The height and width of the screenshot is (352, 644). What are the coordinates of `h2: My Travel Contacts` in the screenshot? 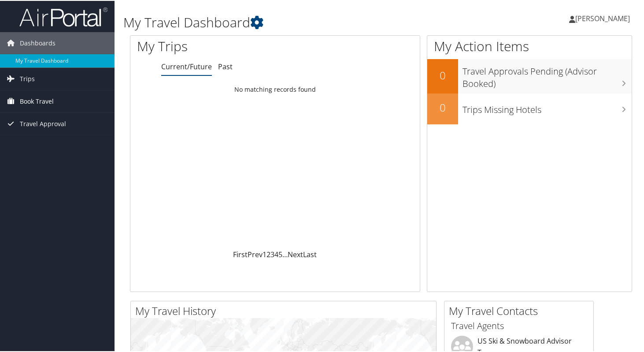 It's located at (521, 310).